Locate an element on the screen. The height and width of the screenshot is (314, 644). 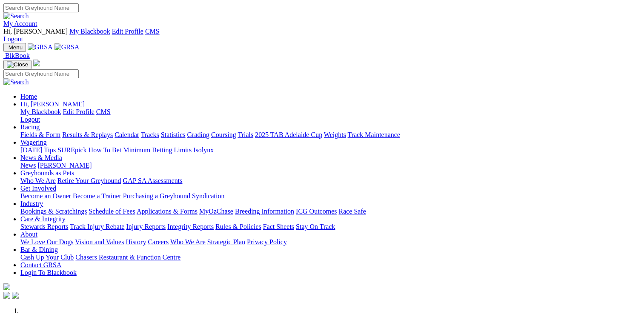
a: SUREpick is located at coordinates (72, 150).